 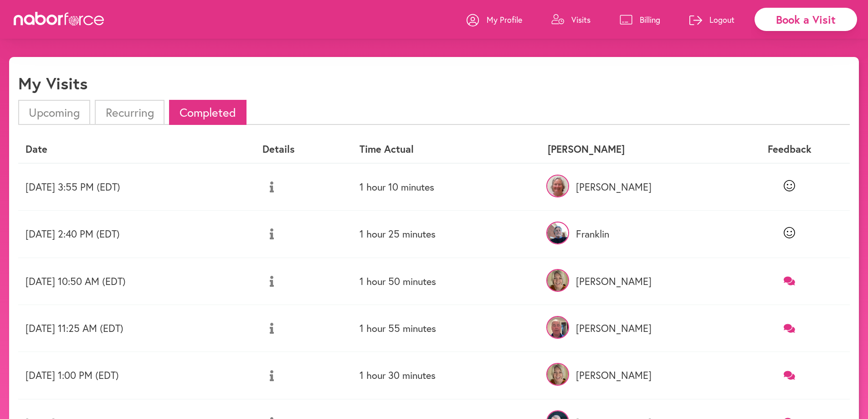 I want to click on td: 1 hour 30 minutes, so click(x=446, y=375).